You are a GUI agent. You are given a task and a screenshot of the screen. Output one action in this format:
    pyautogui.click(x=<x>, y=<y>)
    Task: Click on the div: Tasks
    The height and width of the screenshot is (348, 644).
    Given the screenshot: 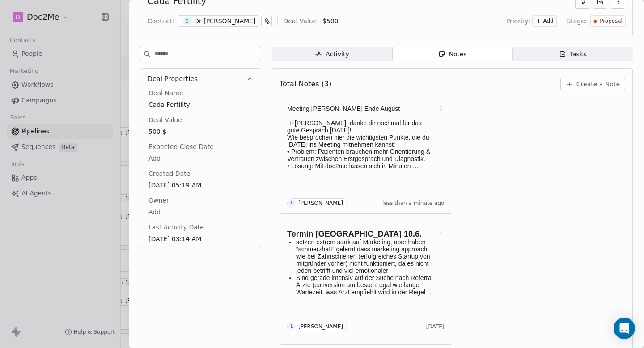 What is the action you would take?
    pyautogui.click(x=573, y=54)
    